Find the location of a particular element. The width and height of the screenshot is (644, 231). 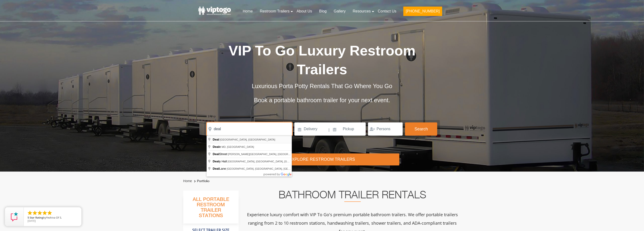

span: VIP To Go Luxury Restroom Trailers is located at coordinates (322, 60).